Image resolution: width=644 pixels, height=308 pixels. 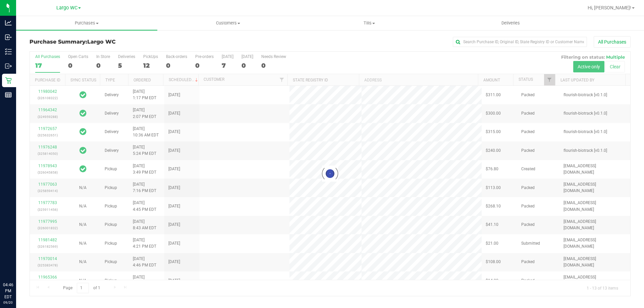 I want to click on p: 04:46 PM EDT, so click(x=8, y=291).